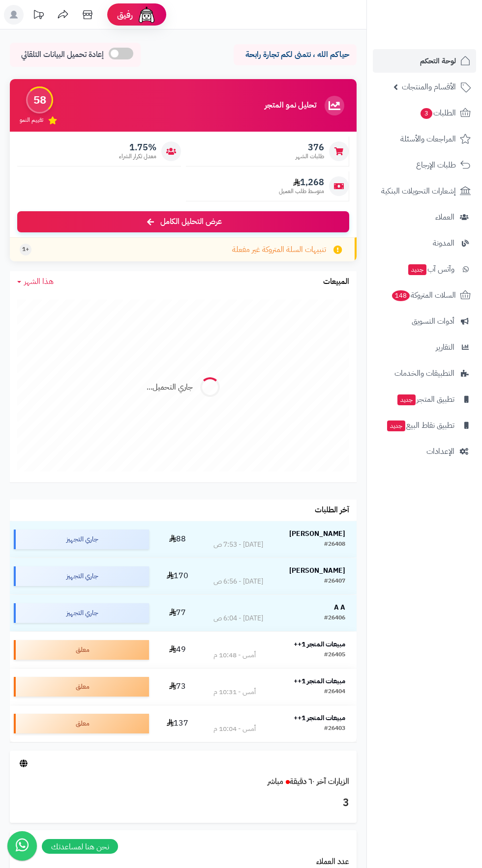 The image size is (482, 868). I want to click on span: تطبيق المتجر, so click(425, 400).